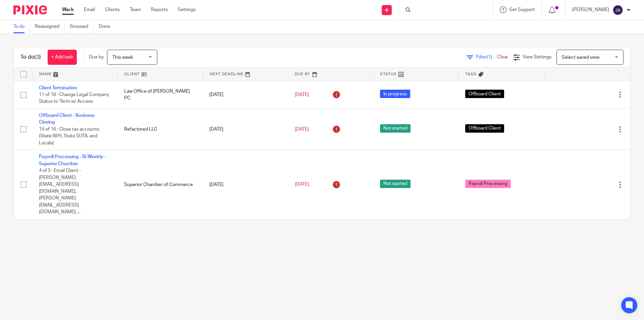 Image resolution: width=644 pixels, height=320 pixels. Describe the element at coordinates (395, 94) in the screenshot. I see `span: In progress` at that location.